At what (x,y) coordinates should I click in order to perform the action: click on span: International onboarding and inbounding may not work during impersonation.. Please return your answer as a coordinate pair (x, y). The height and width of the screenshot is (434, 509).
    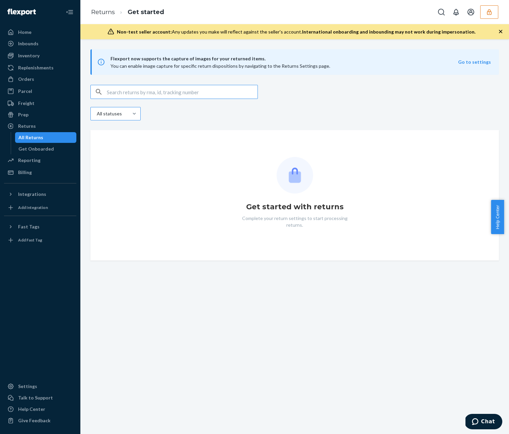
    Looking at the image, I should click on (389, 32).